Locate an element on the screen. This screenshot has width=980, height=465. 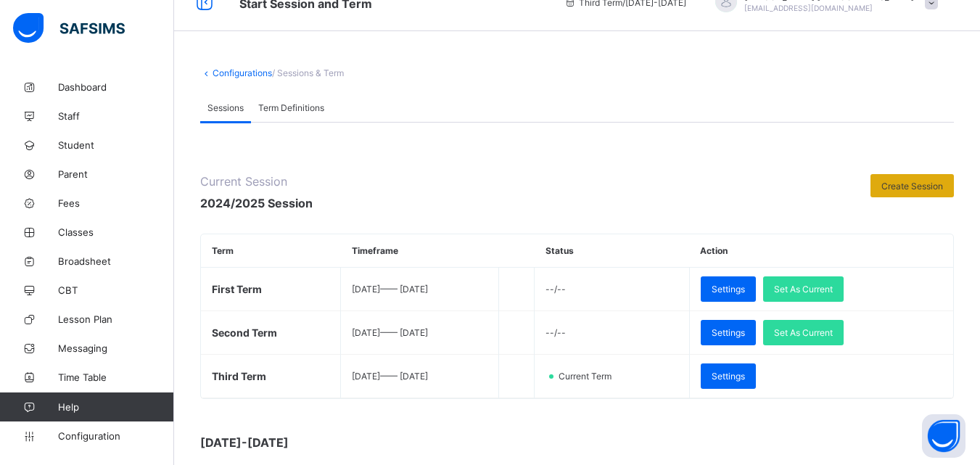
th: Term is located at coordinates (271, 251).